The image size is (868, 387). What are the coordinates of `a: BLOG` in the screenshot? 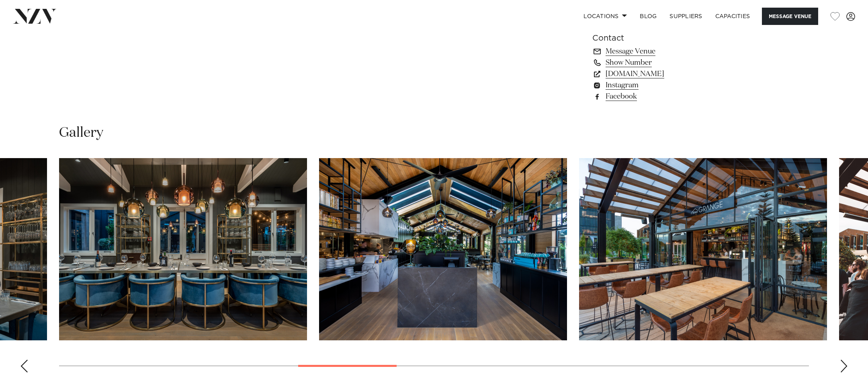 It's located at (648, 16).